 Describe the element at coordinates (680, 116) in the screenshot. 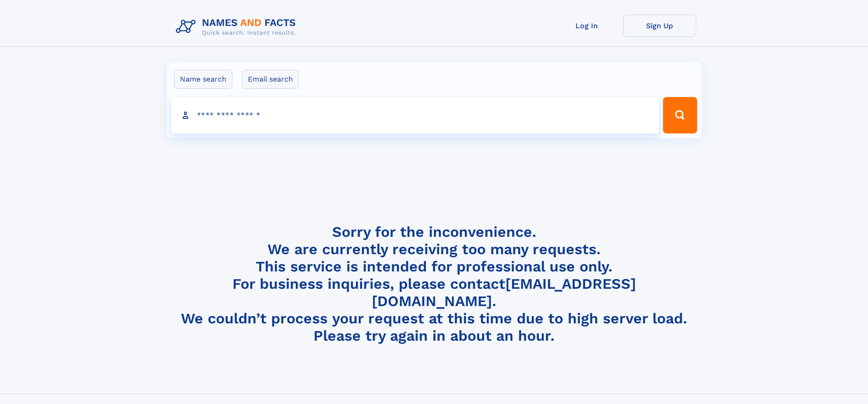

I see `button: Search Button` at that location.